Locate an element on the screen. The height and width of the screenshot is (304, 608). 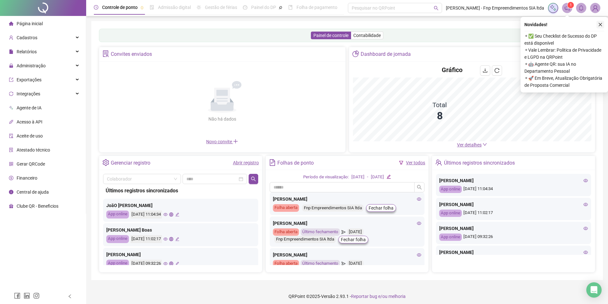
span: Novo convite is located at coordinates (222, 142).